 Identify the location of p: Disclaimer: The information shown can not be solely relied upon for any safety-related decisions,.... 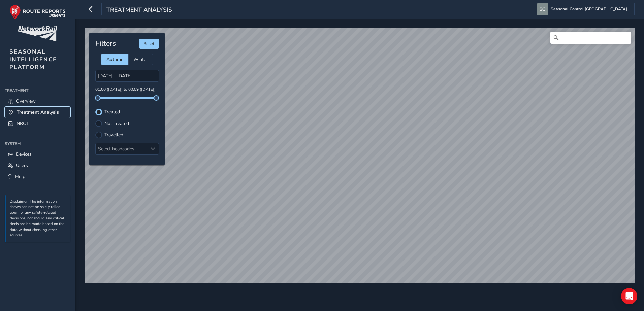
(38, 219).